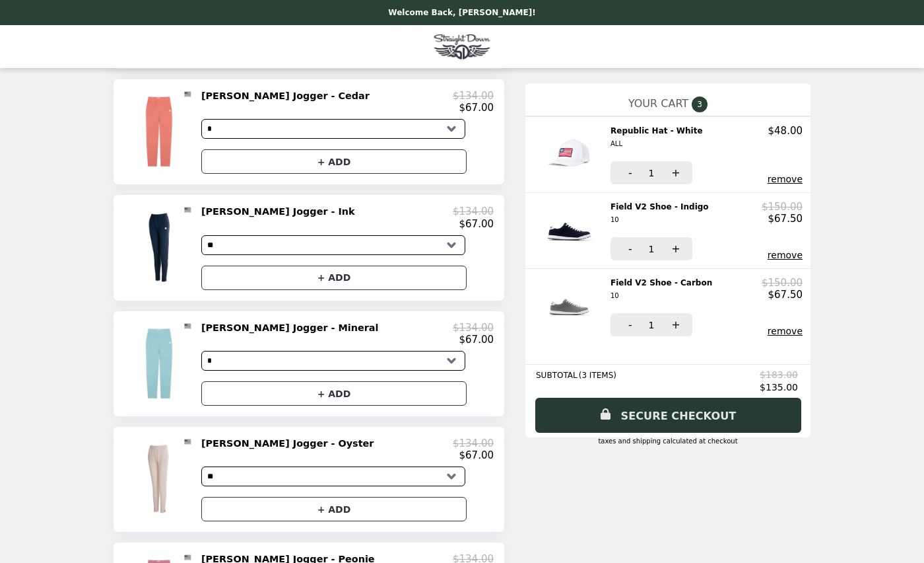 This screenshot has width=924, height=563. I want to click on p: $48.00, so click(785, 131).